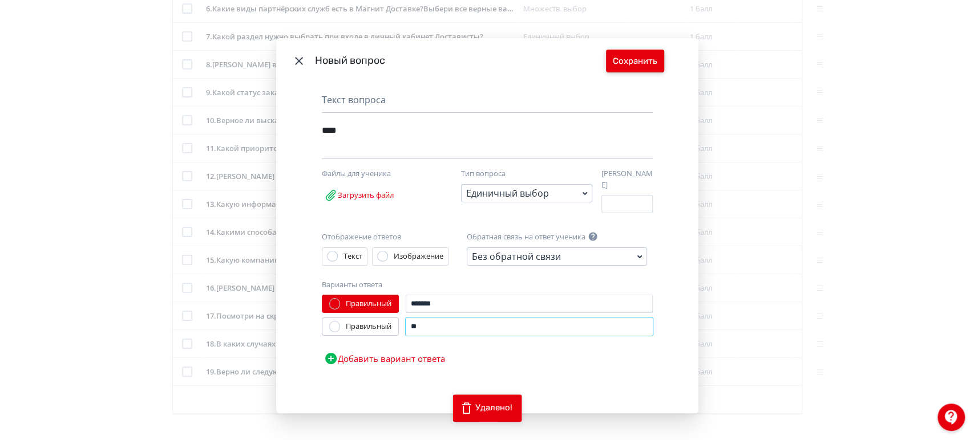 The width and height of the screenshot is (974, 440). What do you see at coordinates (526, 237) in the screenshot?
I see `label: Обратная связь на ответ ученика` at bounding box center [526, 237].